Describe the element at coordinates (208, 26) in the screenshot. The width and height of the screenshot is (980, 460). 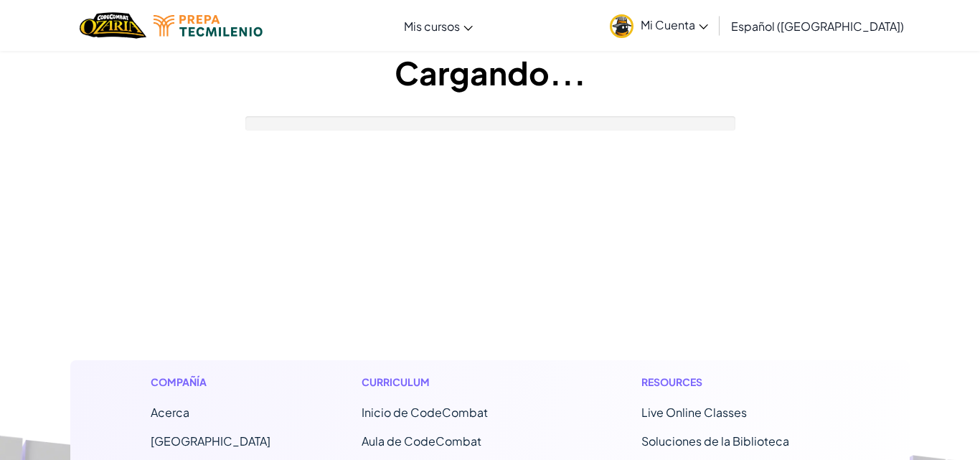
I see `img: Tecmilenio logo` at that location.